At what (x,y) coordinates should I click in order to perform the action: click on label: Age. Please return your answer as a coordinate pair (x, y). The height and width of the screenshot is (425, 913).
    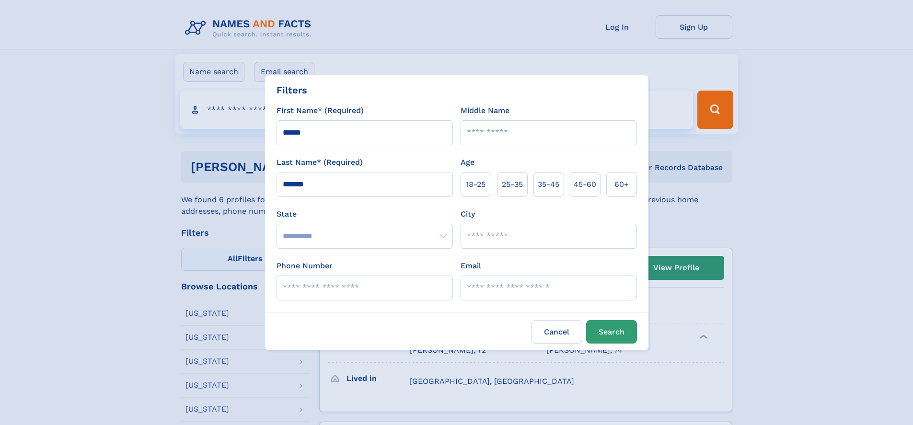
    Looking at the image, I should click on (467, 162).